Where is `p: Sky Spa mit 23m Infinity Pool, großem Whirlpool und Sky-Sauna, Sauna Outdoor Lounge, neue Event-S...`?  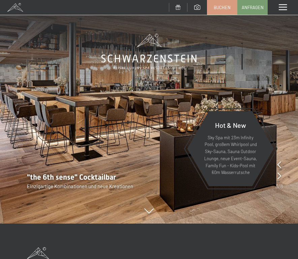 p: Sky Spa mit 23m Infinity Pool, großem Whirlpool und Sky-Sauna, Sauna Outdoor Lounge, neue Event-S... is located at coordinates (230, 155).